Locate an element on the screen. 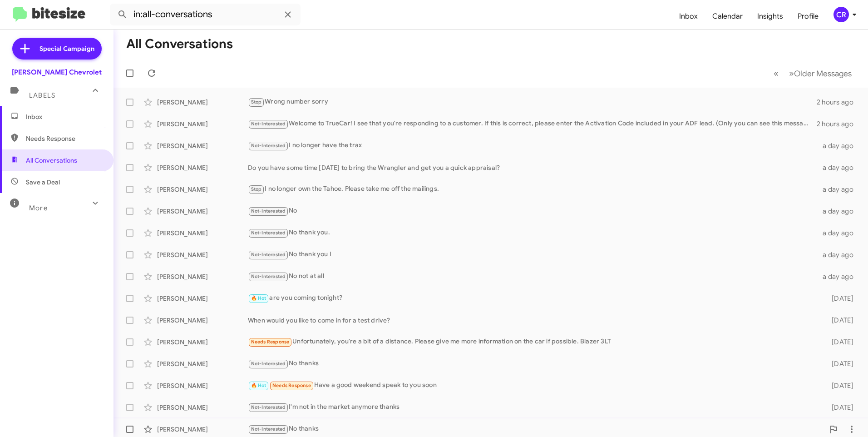 The height and width of the screenshot is (437, 868). div: CR is located at coordinates (842, 15).